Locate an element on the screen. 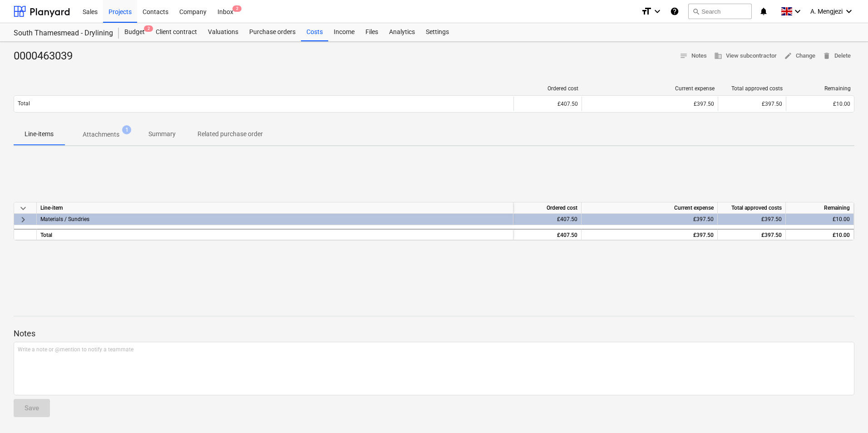  span: A. Mengjezi is located at coordinates (826, 11).